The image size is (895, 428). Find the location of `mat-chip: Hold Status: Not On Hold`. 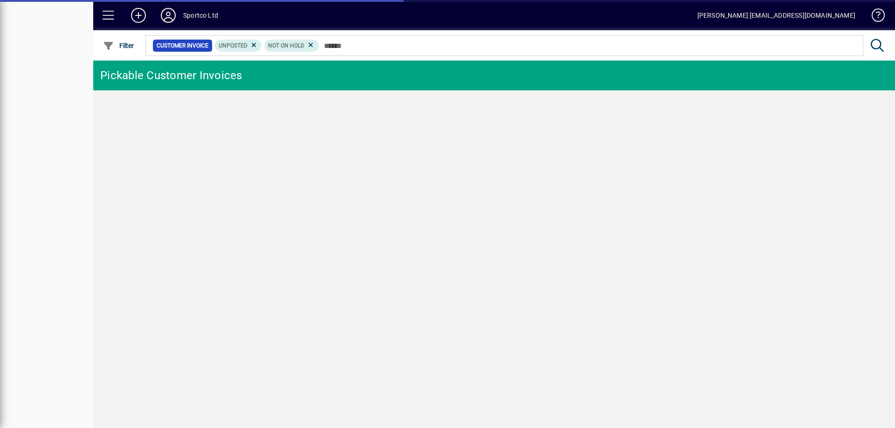

mat-chip: Hold Status: Not On Hold is located at coordinates (291, 46).